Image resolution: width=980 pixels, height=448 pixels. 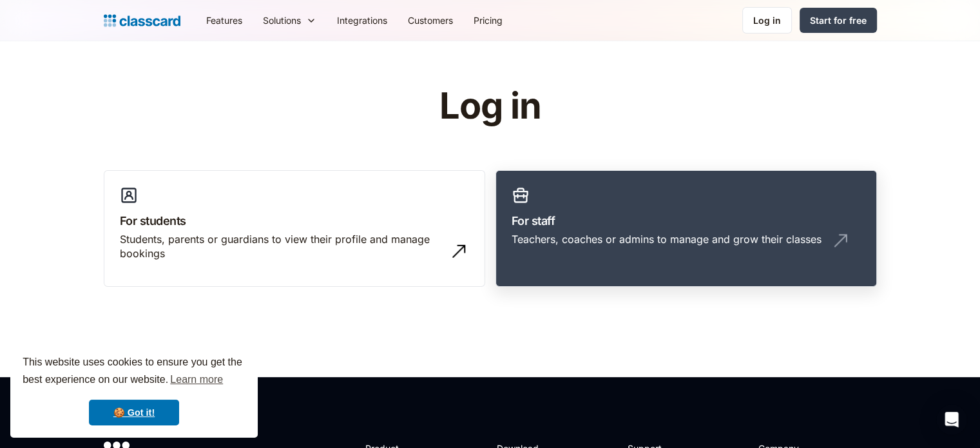 I want to click on div: Log in, so click(x=767, y=20).